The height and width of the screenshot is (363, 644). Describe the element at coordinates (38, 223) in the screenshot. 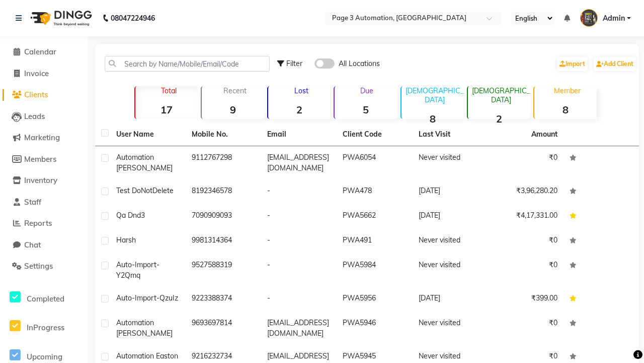

I see `span: Reports` at that location.